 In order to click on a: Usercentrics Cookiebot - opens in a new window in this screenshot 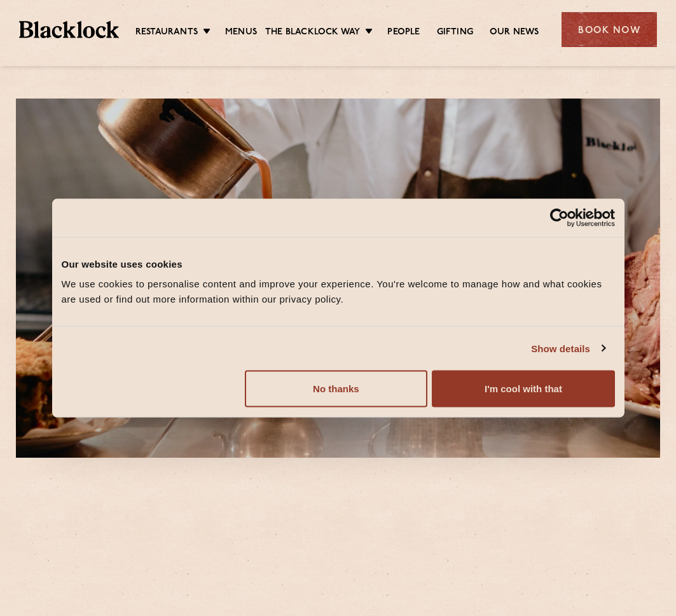, I will do `click(559, 217)`.